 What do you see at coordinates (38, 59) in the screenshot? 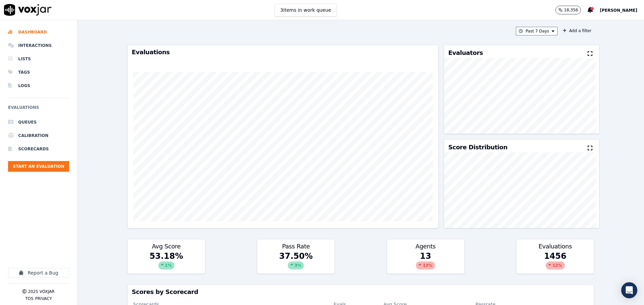
I see `a: Lists` at bounding box center [38, 59].